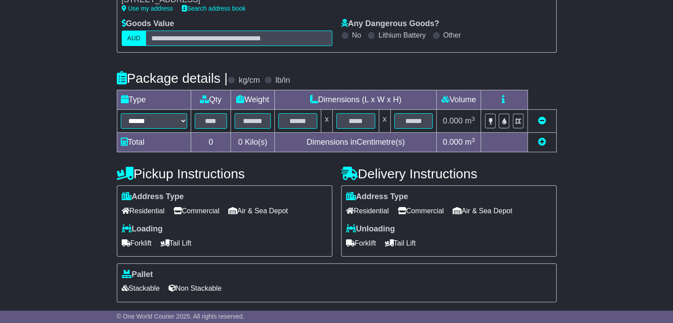 The width and height of the screenshot is (673, 323). I want to click on span: 0, so click(240, 142).